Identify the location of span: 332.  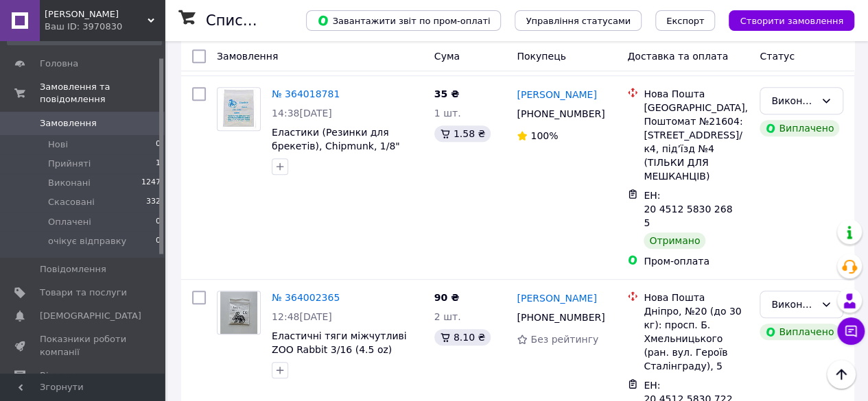
(153, 202).